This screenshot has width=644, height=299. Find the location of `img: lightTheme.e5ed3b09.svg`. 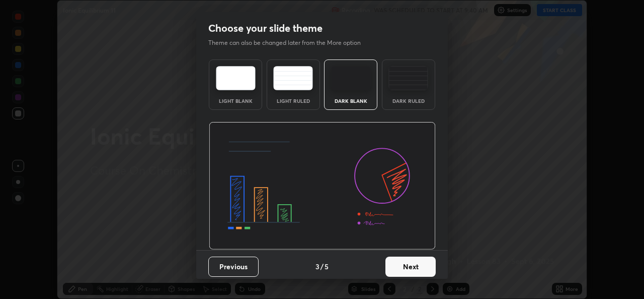

img: lightTheme.e5ed3b09.svg is located at coordinates (236, 78).